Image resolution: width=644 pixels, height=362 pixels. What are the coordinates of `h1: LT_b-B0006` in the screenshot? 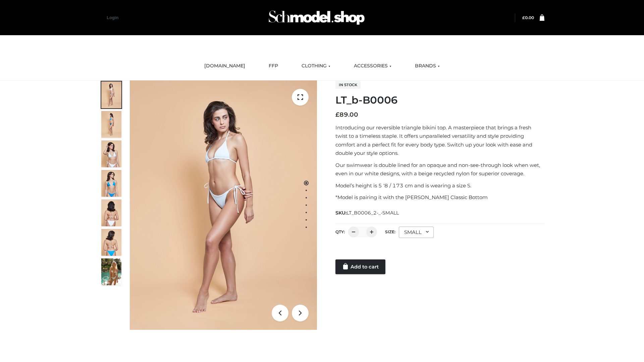 It's located at (440, 100).